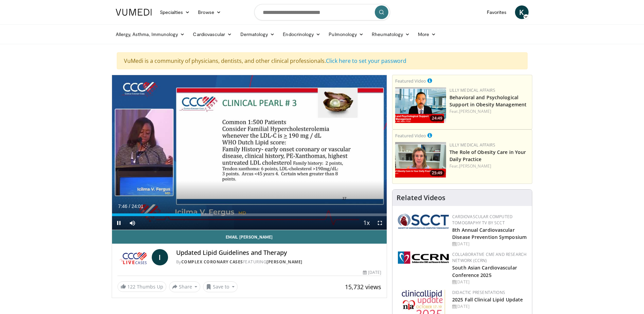 The width and height of the screenshot is (644, 314). What do you see at coordinates (391, 34) in the screenshot?
I see `a: Rheumatology` at bounding box center [391, 34].